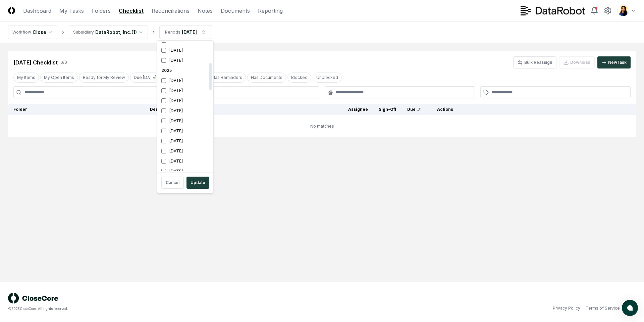  I want to click on button: Cancel, so click(172, 182).